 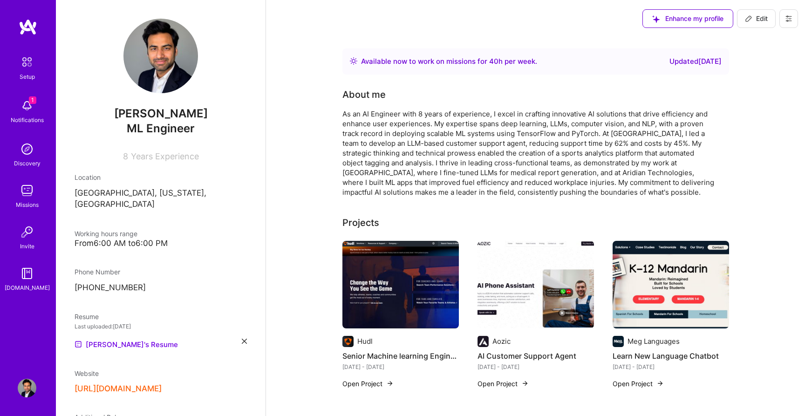 I want to click on div: Projects, so click(x=361, y=223).